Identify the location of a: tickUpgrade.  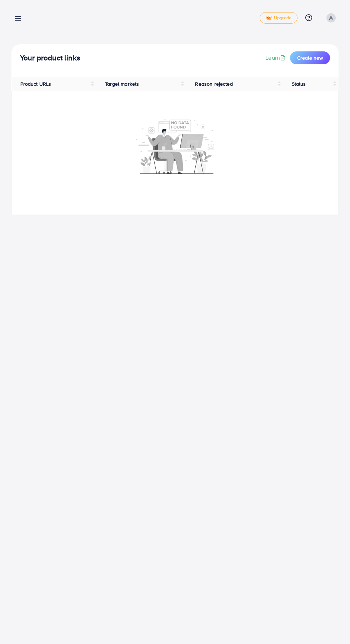
(279, 18).